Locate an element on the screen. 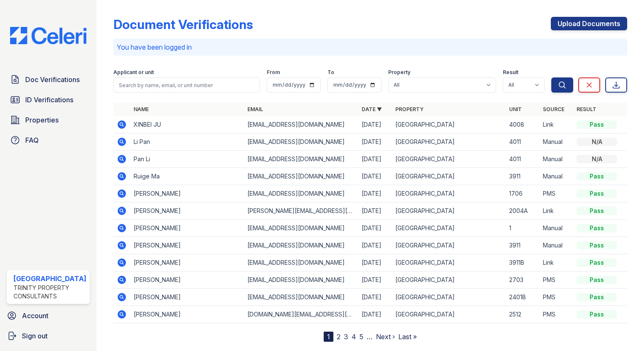  label: Property is located at coordinates (399, 72).